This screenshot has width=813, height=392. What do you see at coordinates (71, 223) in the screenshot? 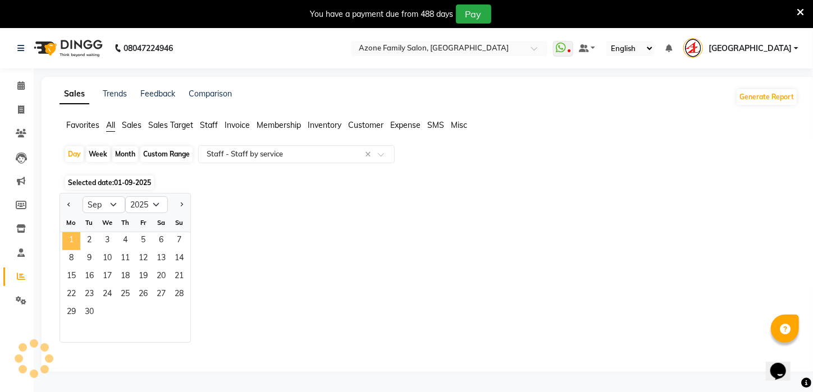
I see `div: Mo` at bounding box center [71, 223].